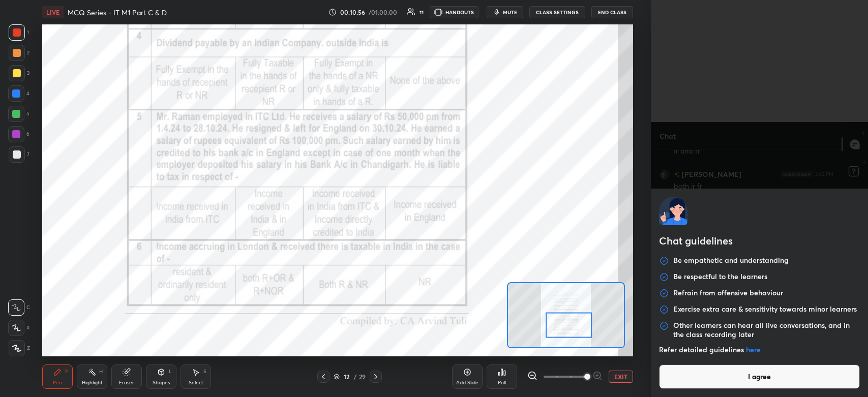 Image resolution: width=868 pixels, height=397 pixels. I want to click on h2: Chat guidelines, so click(759, 242).